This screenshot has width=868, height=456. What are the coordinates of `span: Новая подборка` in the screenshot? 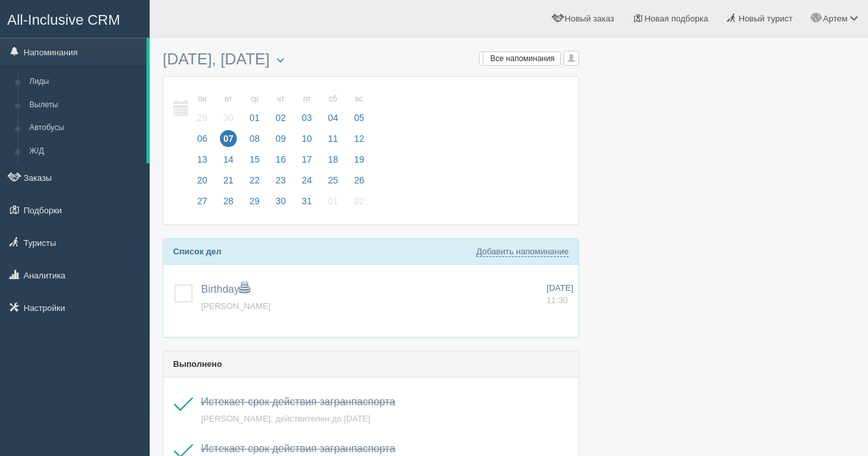 It's located at (676, 18).